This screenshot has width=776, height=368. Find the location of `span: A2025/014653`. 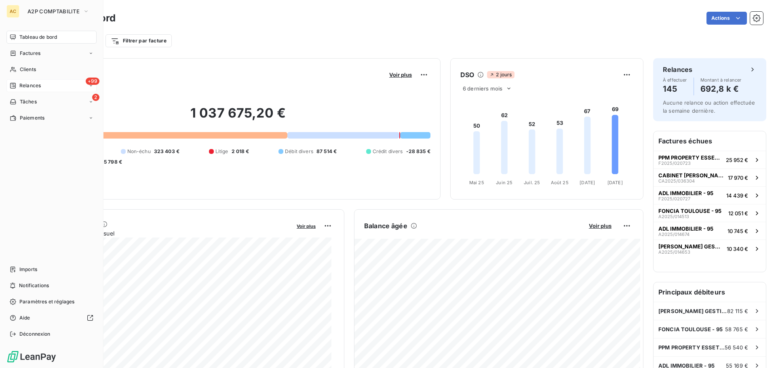

span: A2025/014653 is located at coordinates (674, 252).